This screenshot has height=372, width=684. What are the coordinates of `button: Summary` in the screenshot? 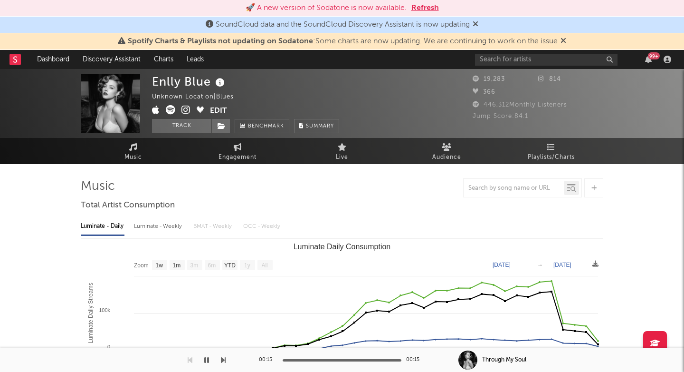 It's located at (316, 126).